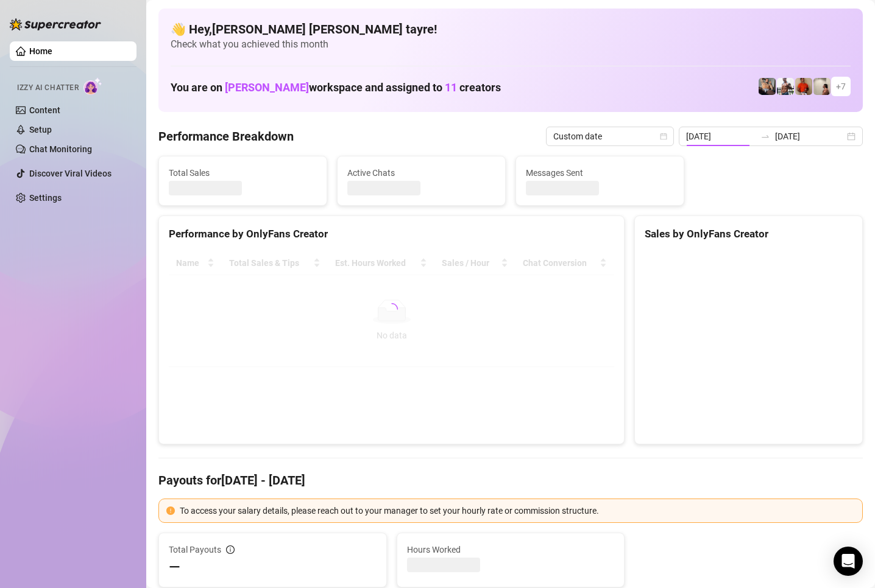  Describe the element at coordinates (511, 45) in the screenshot. I see `span: Check what you achieved this month` at that location.